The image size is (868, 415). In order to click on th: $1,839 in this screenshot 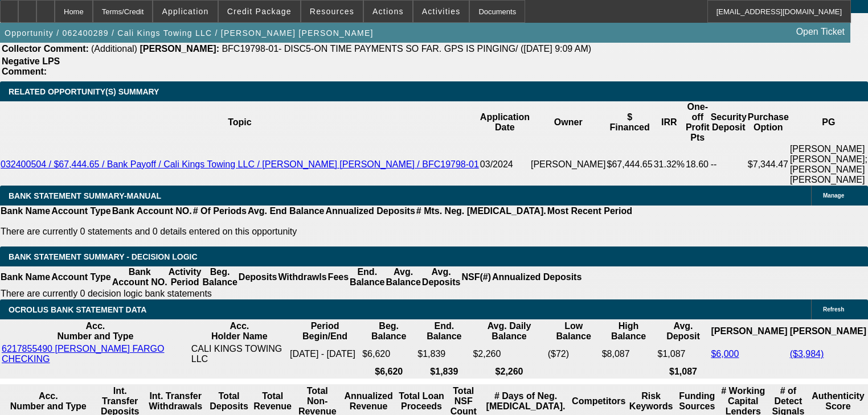, I will do `click(443, 372)`.